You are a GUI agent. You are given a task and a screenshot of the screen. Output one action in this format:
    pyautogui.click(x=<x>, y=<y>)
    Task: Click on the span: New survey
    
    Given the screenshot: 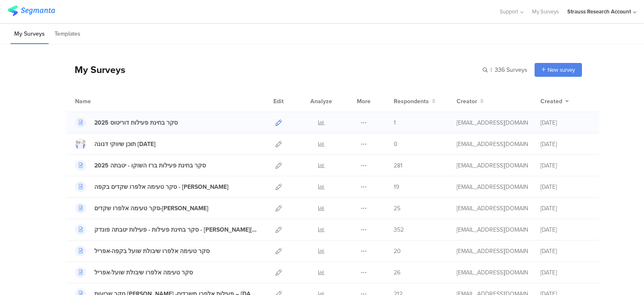 What is the action you would take?
    pyautogui.click(x=561, y=70)
    